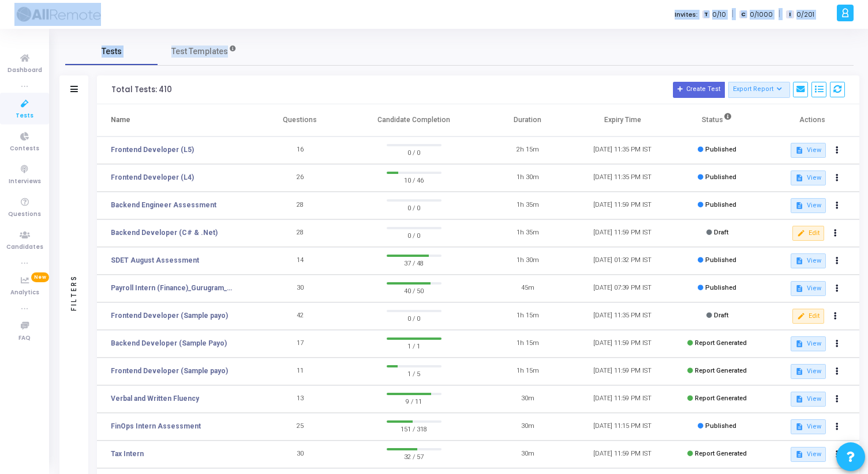 Image resolution: width=868 pixels, height=474 pixels. I want to click on th: Actions, so click(812, 120).